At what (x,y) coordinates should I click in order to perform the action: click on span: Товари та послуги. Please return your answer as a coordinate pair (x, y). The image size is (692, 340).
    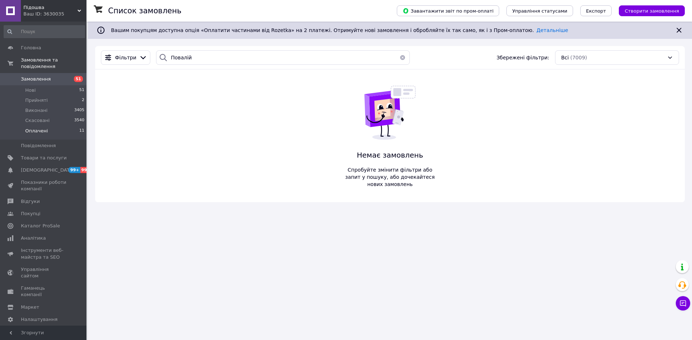
    Looking at the image, I should click on (44, 158).